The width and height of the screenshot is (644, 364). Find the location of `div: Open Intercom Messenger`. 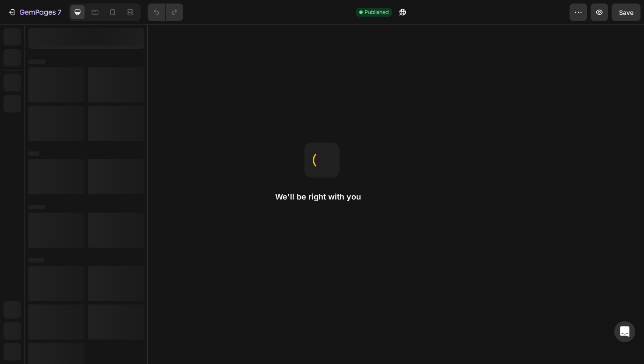

div: Open Intercom Messenger is located at coordinates (625, 332).